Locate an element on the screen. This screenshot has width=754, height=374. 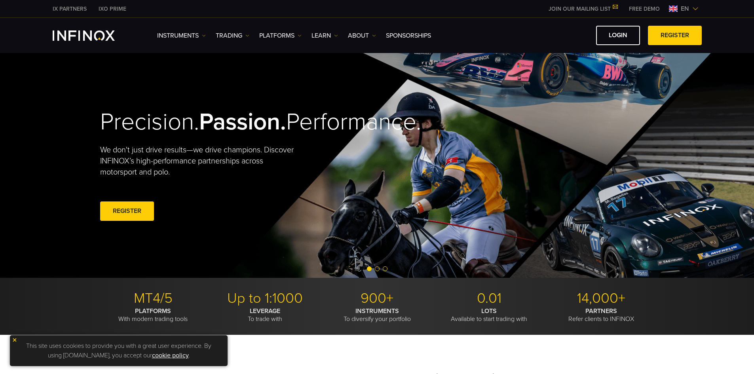
strong: Passion. is located at coordinates (243, 122).